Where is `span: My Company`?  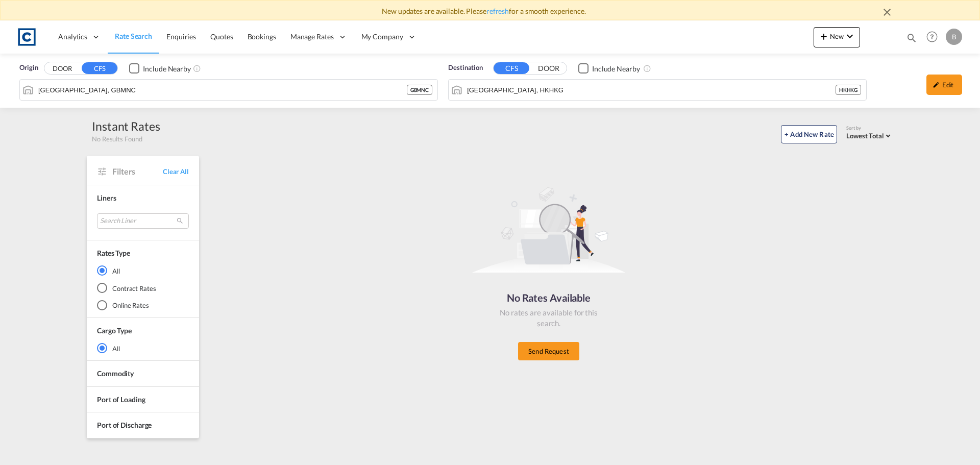 span: My Company is located at coordinates (382, 37).